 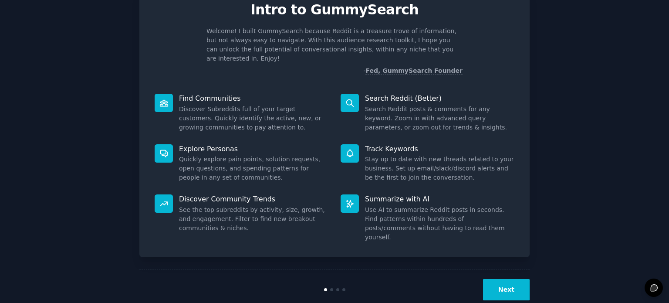 What do you see at coordinates (335, 10) in the screenshot?
I see `p: Intro to GummySearch` at bounding box center [335, 10].